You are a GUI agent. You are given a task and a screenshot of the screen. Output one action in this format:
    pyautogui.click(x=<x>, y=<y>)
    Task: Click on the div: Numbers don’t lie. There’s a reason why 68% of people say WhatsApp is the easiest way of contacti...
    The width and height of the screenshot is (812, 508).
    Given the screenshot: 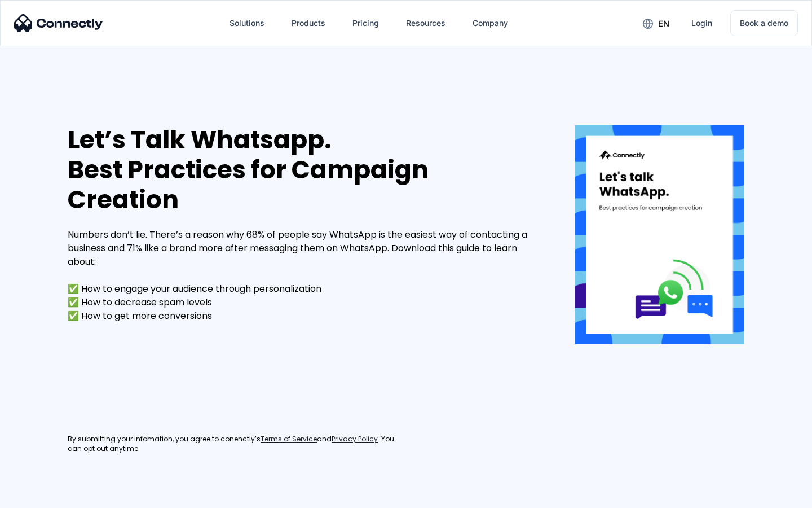 What is the action you would take?
    pyautogui.click(x=305, y=276)
    